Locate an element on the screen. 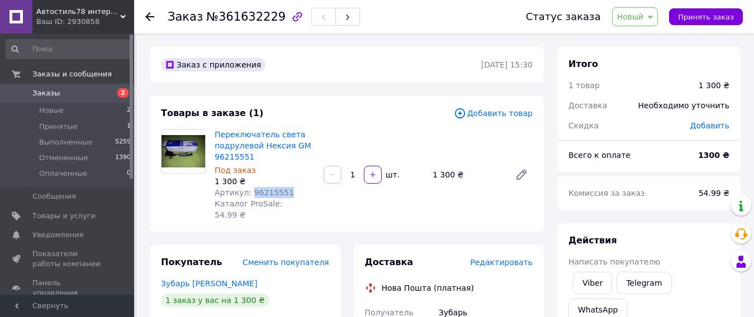  span: Показатели работы компании is located at coordinates (68, 259).